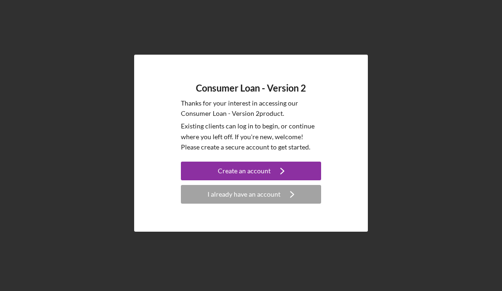 This screenshot has width=502, height=291. I want to click on div: I already have an account, so click(244, 195).